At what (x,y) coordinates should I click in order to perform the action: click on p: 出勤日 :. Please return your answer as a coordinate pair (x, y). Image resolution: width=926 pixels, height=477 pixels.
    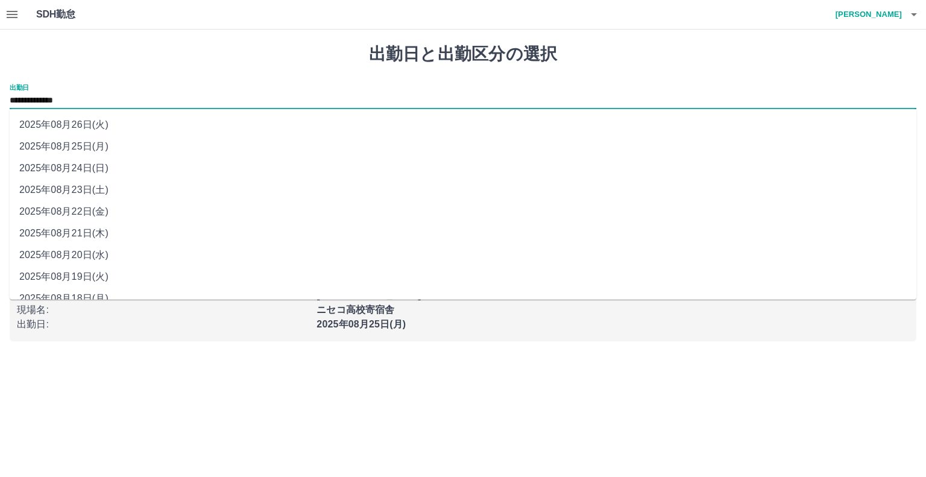
    Looking at the image, I should click on (163, 324).